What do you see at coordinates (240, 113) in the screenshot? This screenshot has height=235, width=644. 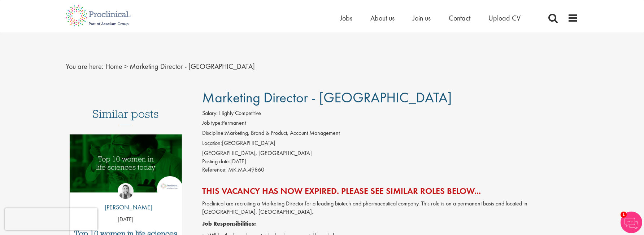 I see `span: Highly Competitive` at bounding box center [240, 113].